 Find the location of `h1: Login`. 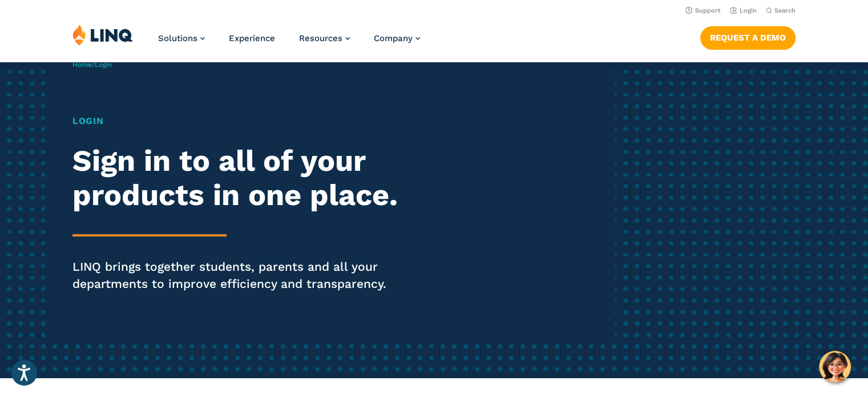

h1: Login is located at coordinates (240, 121).